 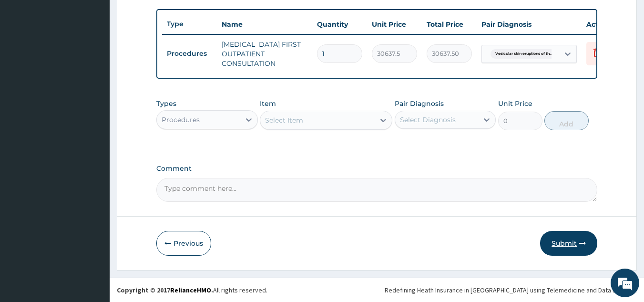 What do you see at coordinates (394, 25) in the screenshot?
I see `th: Unit Price` at bounding box center [394, 25].